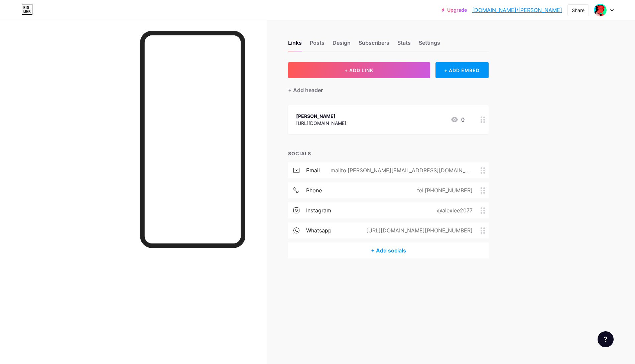  Describe the element at coordinates (305, 90) in the screenshot. I see `div: + Add header` at that location.